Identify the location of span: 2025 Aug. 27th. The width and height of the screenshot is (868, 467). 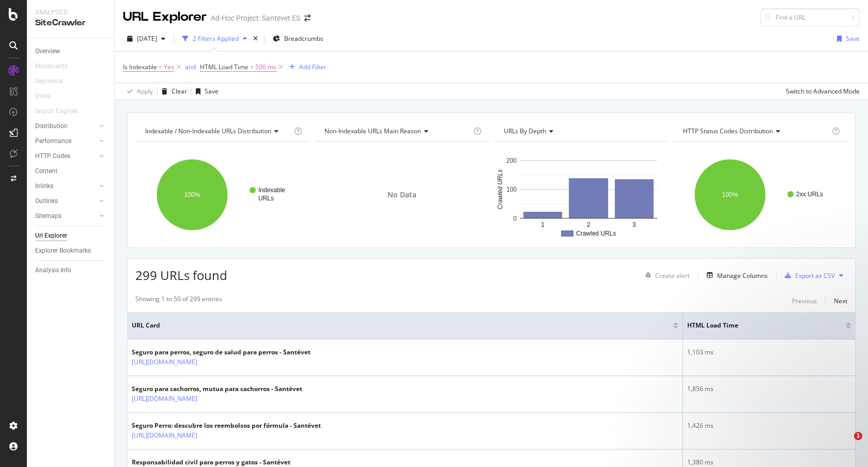
(147, 38).